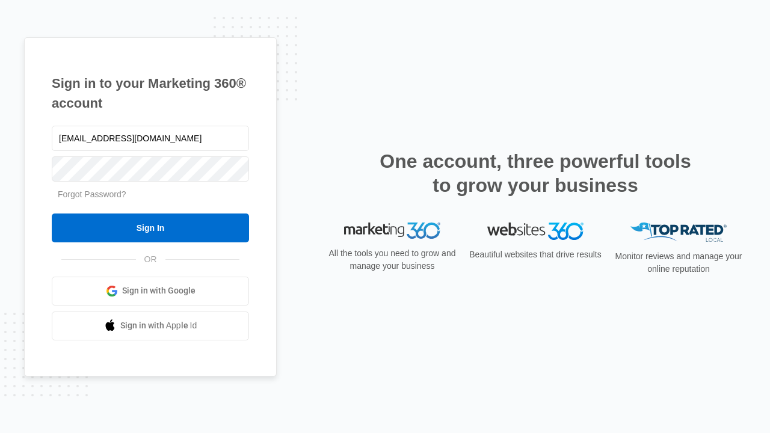  I want to click on p: Monitor reviews and manage your online reputation, so click(679, 263).